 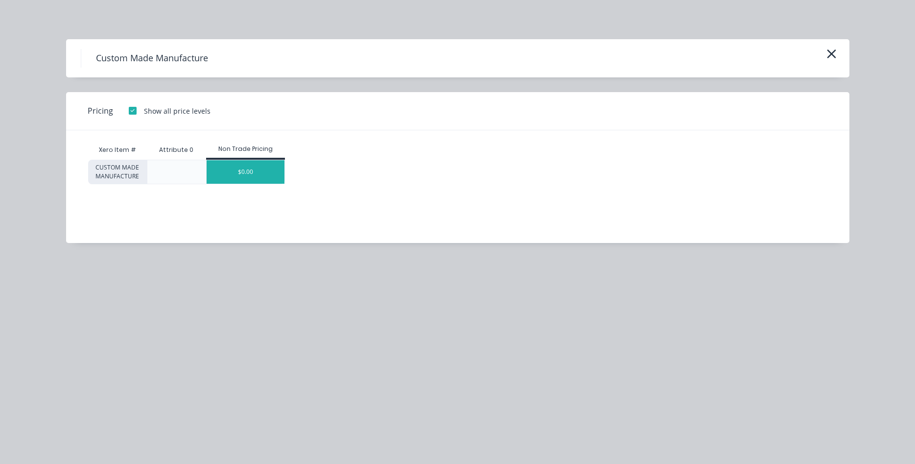 I want to click on div: Xero Item #, so click(x=118, y=150).